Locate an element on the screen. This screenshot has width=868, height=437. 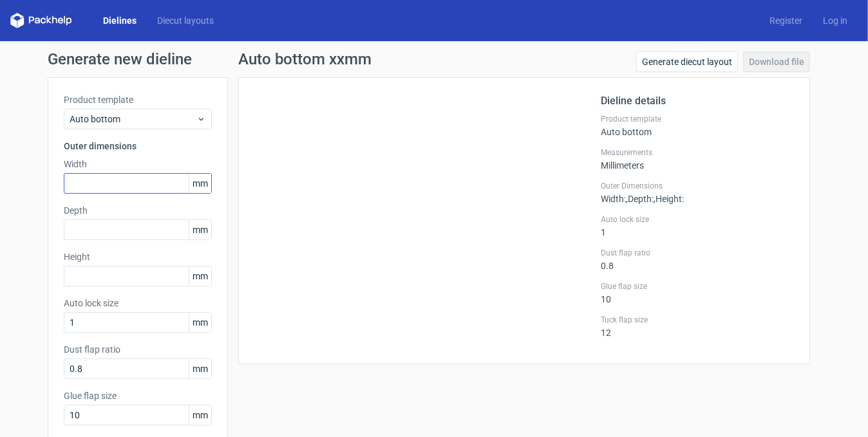
h2: Dieline details is located at coordinates (698, 101).